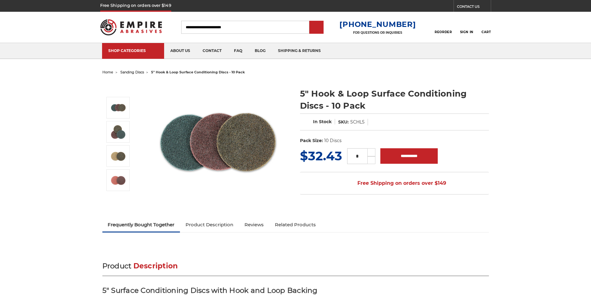  I want to click on span: Reorder, so click(443, 32).